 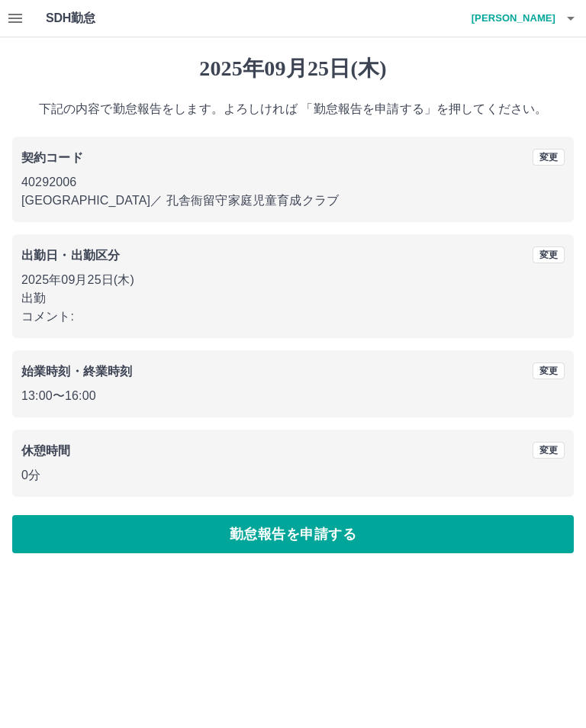 What do you see at coordinates (293, 109) in the screenshot?
I see `p: 下記の内容で勤怠報告をします。よろしければ 「勤怠報告を申請する」を押してください。` at bounding box center [293, 109].